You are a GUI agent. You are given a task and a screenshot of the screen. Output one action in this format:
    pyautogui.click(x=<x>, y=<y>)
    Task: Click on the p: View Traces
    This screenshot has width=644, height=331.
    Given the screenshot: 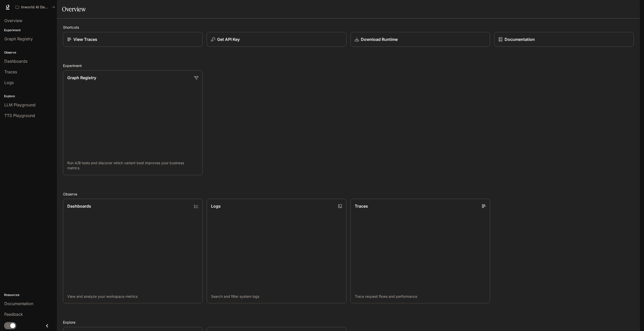 What is the action you would take?
    pyautogui.click(x=85, y=40)
    